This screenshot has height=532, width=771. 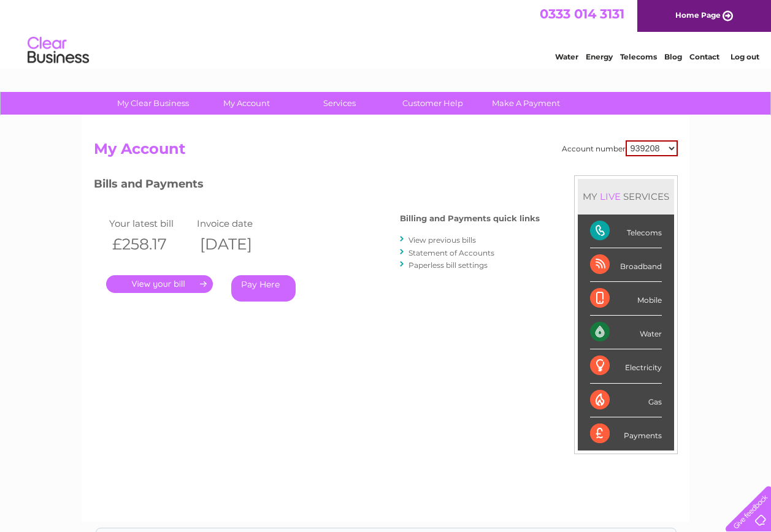 I want to click on img: logo.png, so click(x=59, y=50).